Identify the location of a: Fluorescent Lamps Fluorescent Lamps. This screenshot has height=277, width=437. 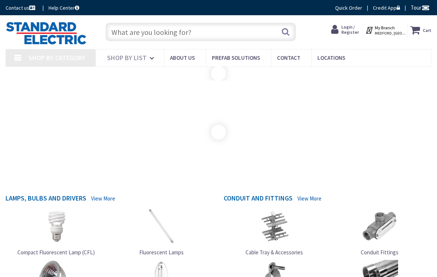
(162, 231).